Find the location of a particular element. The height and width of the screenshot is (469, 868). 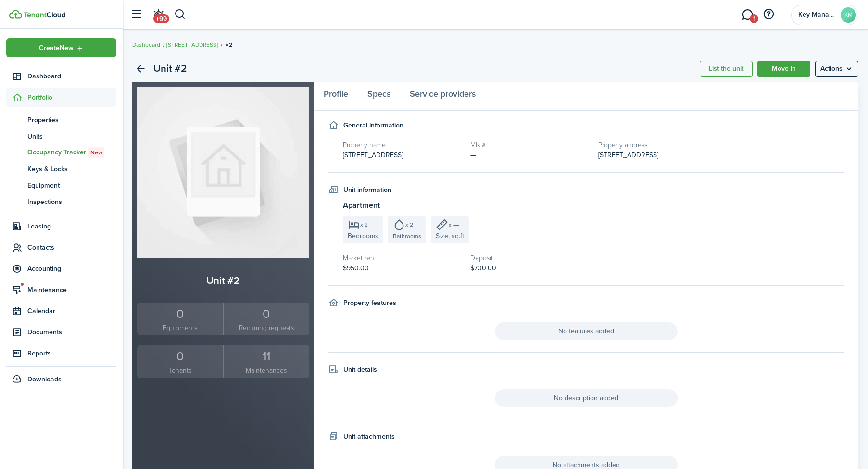

span: Keys & Locks is located at coordinates (72, 168).